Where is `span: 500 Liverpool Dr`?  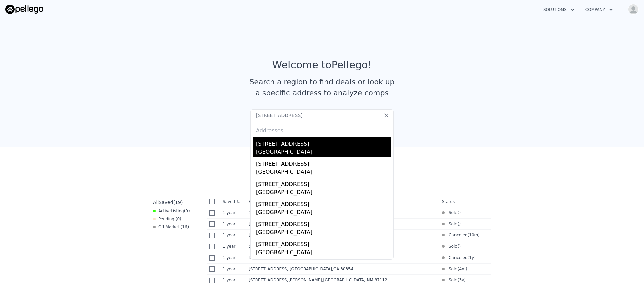 span: 500 Liverpool Dr is located at coordinates (266, 247).